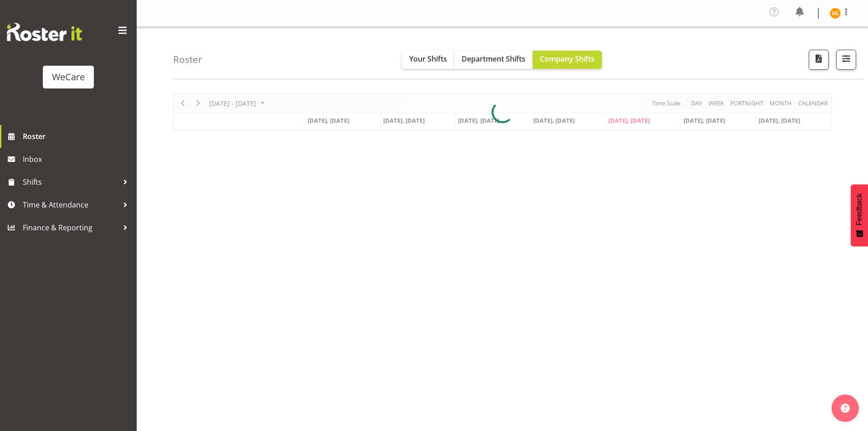 This screenshot has height=431, width=868. I want to click on span: Finance & Reporting, so click(71, 228).